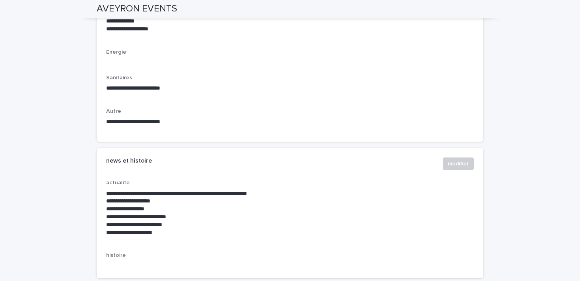  I want to click on span: histoire, so click(116, 255).